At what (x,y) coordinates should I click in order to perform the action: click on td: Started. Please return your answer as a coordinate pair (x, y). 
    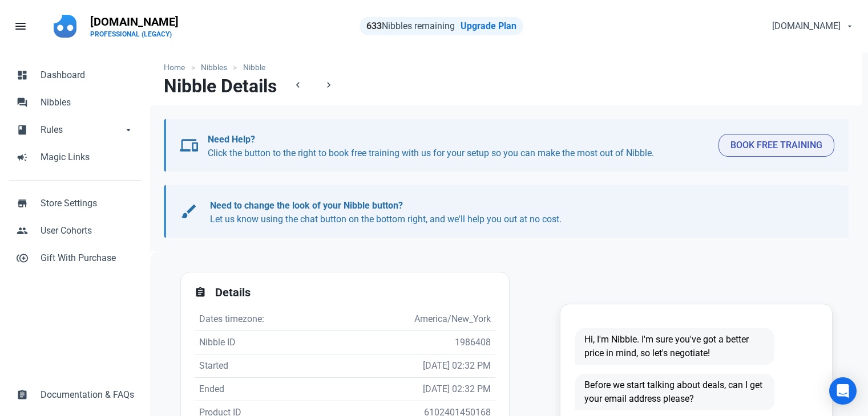
    Looking at the image, I should click on (238, 366).